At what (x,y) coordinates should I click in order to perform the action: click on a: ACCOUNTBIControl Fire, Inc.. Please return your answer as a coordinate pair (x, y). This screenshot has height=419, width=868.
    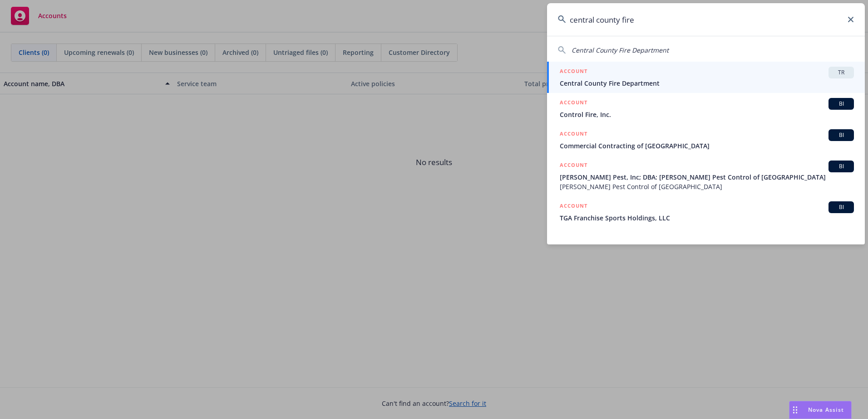
    Looking at the image, I should click on (706, 108).